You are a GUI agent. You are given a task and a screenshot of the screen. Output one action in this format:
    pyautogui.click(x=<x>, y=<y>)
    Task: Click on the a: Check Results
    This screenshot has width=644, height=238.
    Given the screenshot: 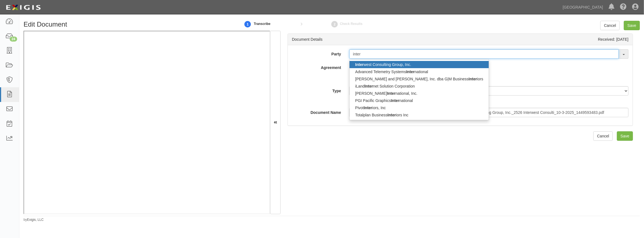 What is the action you would take?
    pyautogui.click(x=334, y=24)
    